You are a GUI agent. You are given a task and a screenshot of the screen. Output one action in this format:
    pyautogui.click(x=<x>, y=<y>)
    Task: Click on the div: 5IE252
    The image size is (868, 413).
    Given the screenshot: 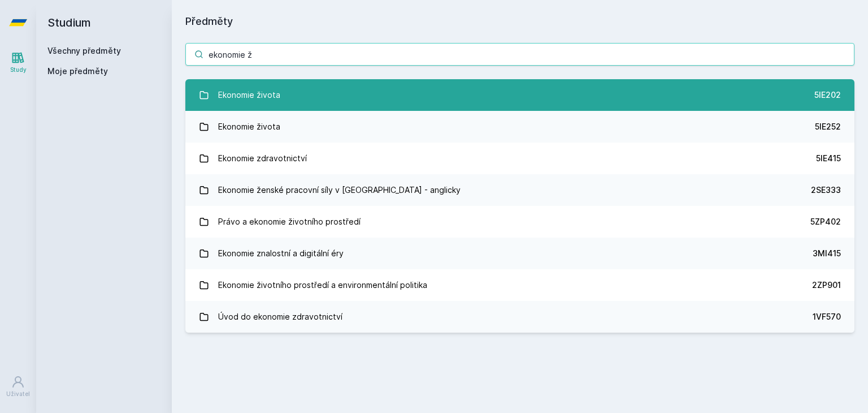 What is the action you would take?
    pyautogui.click(x=829, y=127)
    